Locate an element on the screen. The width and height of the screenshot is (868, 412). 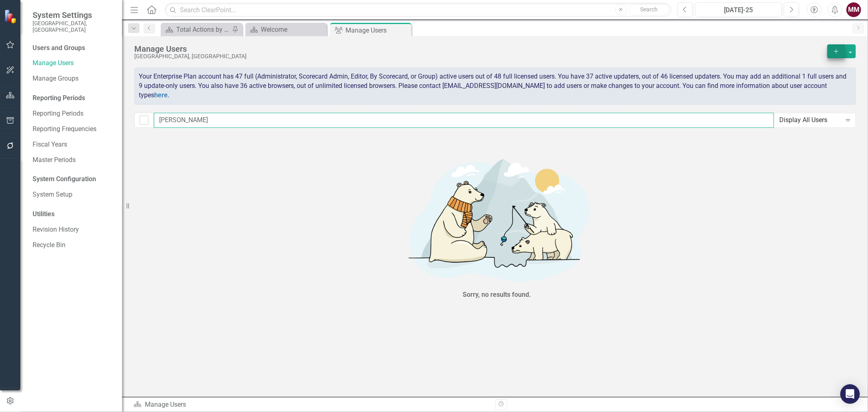
a: System Setup is located at coordinates (74, 195).